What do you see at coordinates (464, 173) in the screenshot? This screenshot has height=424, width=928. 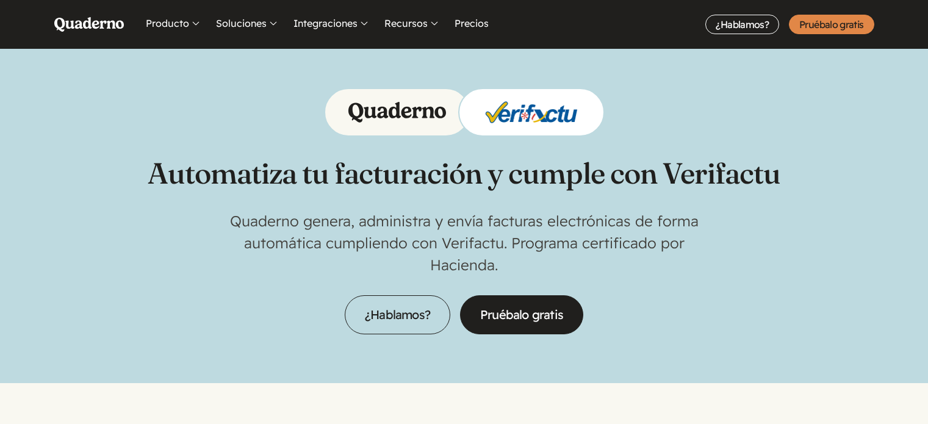 I see `h1: Automatiza tu facturación y cumple con Verifactu` at bounding box center [464, 173].